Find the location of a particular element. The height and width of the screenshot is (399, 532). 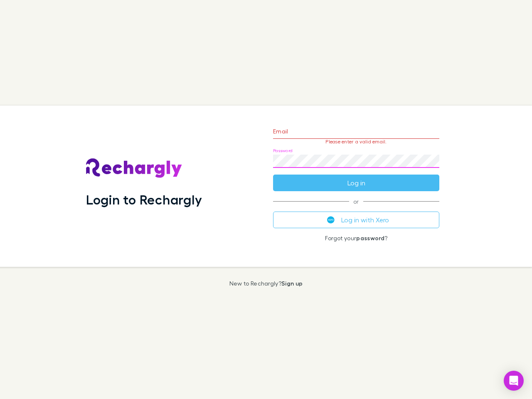

h1: Login to Rechargly is located at coordinates (144, 200).